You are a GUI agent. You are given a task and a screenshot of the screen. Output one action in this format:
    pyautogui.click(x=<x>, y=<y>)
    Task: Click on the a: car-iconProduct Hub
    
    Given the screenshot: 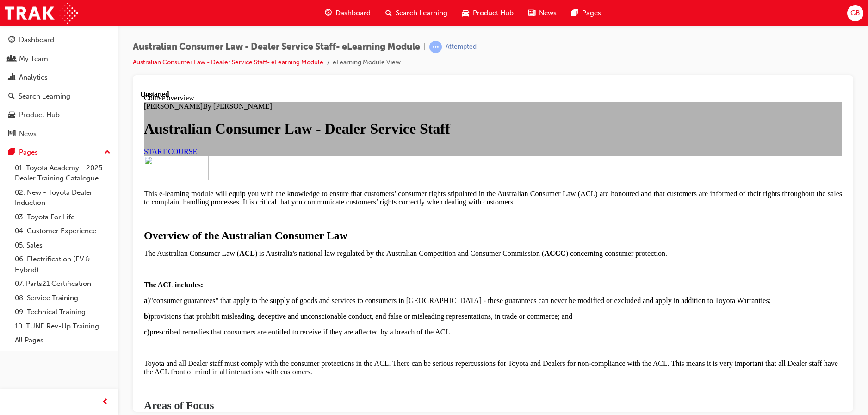 What is the action you would take?
    pyautogui.click(x=488, y=13)
    